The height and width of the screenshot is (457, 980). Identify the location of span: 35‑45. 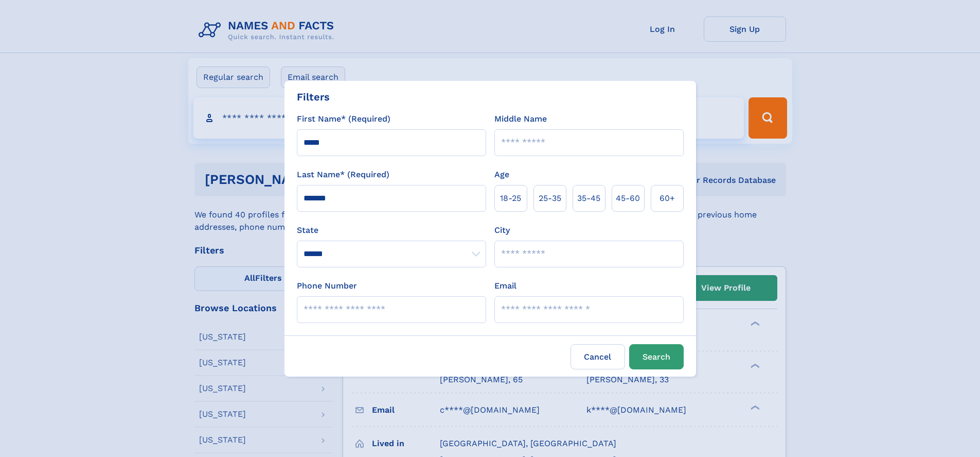
(588, 198).